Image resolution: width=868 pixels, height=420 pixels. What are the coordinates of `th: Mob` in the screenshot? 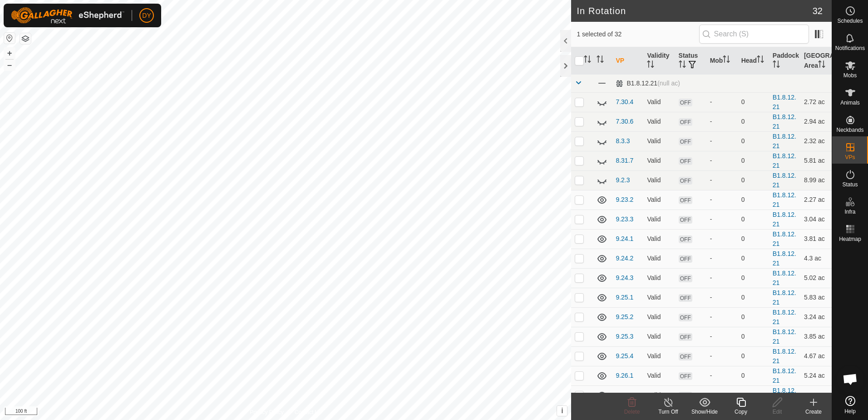 It's located at (722, 61).